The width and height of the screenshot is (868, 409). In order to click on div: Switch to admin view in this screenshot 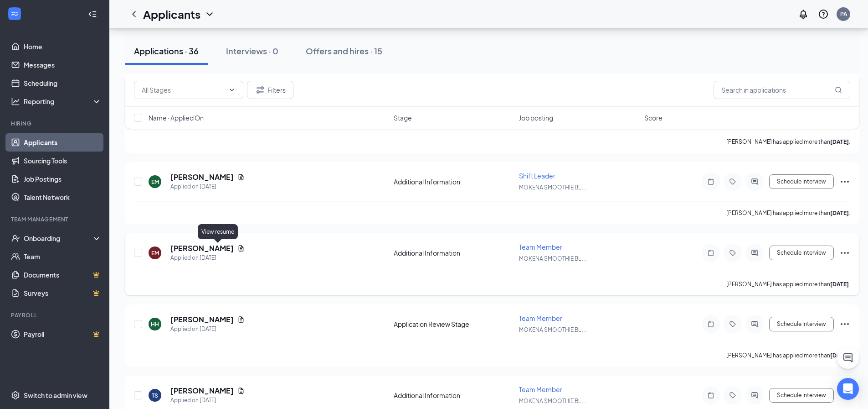, I will do `click(56, 395)`.